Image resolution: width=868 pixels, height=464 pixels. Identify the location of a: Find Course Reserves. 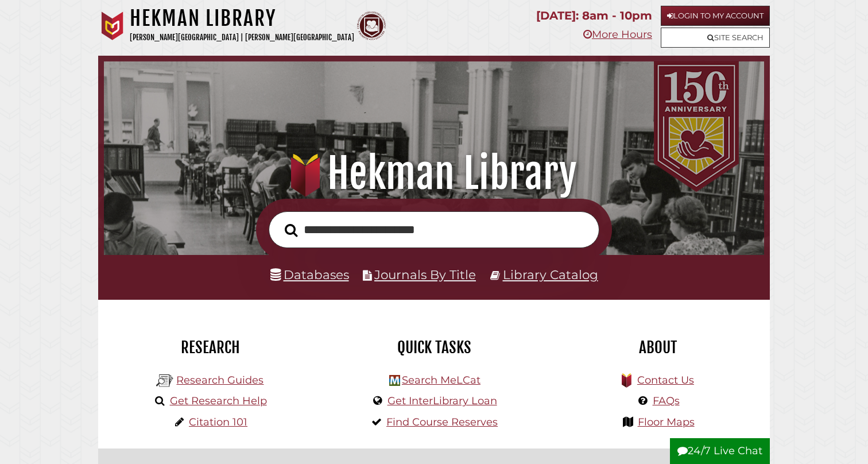
(442, 423).